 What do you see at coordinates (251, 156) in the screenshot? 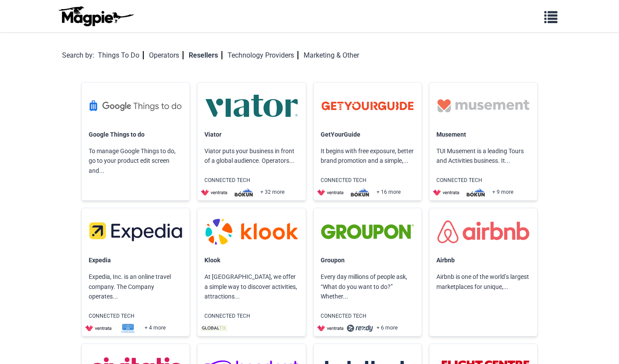
I see `p: Viator puts your business in front of a global audience. Operators...` at bounding box center [251, 156].